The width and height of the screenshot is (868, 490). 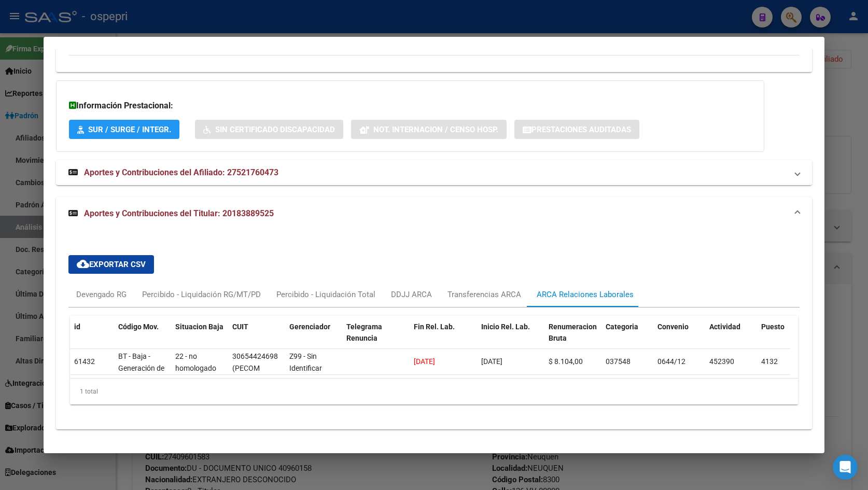 What do you see at coordinates (436, 130) in the screenshot?
I see `span: Not. Internacion / Censo Hosp.` at bounding box center [436, 130].